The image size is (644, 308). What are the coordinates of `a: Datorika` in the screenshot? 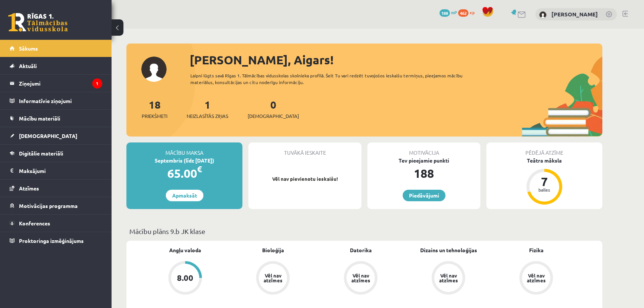 It's located at (361, 250).